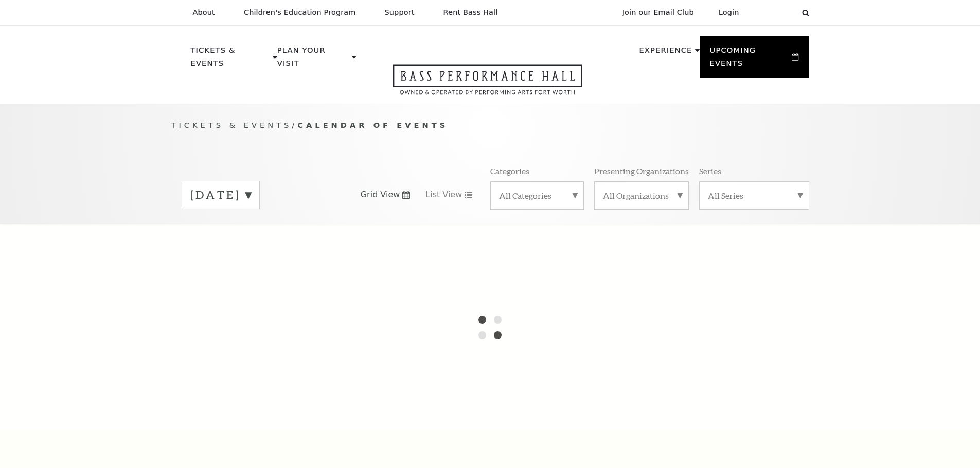 This screenshot has width=980, height=468. What do you see at coordinates (754, 195) in the screenshot?
I see `label: All Series` at bounding box center [754, 195].